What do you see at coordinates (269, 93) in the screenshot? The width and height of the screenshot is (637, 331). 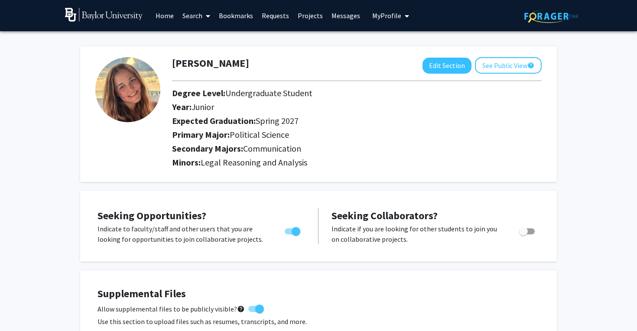 I see `span: Undergraduate Student` at bounding box center [269, 93].